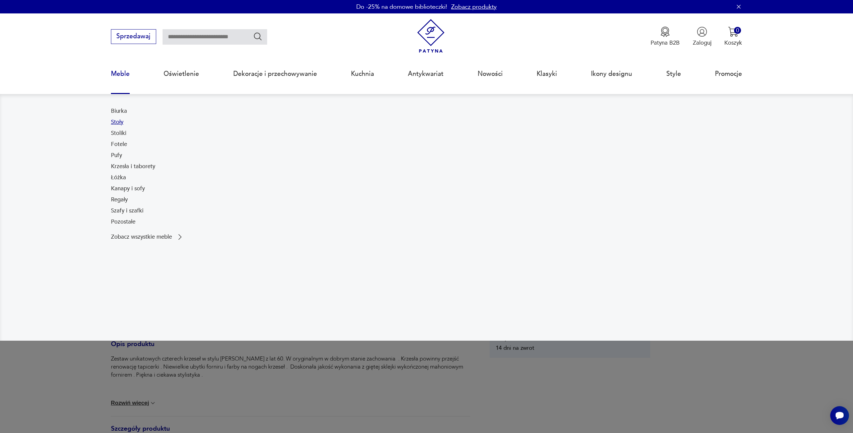  Describe the element at coordinates (474, 7) in the screenshot. I see `a: Zobacz produkty` at that location.